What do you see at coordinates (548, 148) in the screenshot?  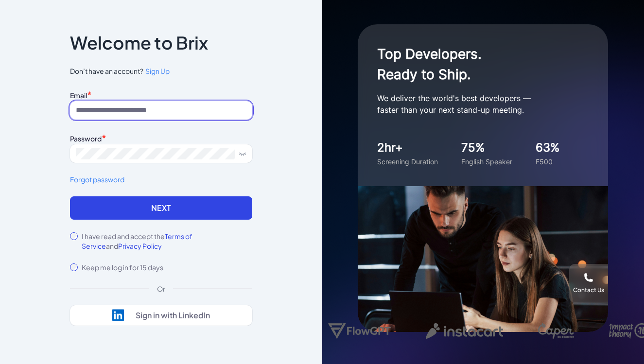 I see `div: 63%` at bounding box center [548, 148].